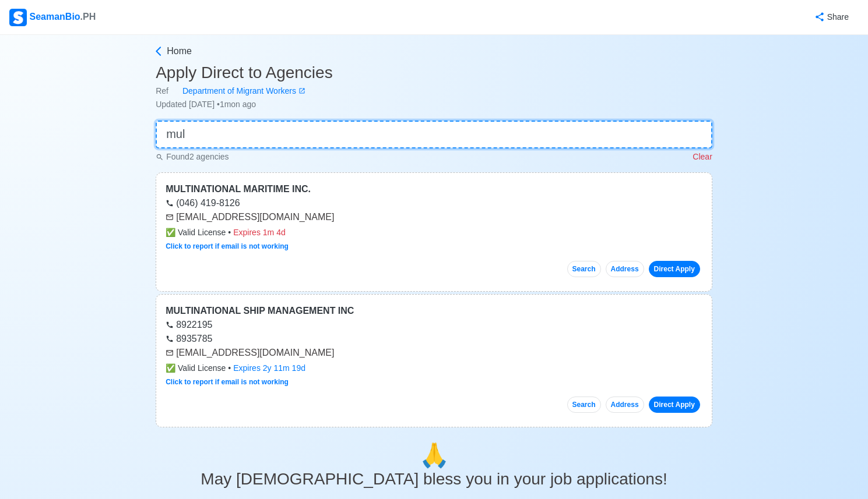  Describe the element at coordinates (189, 324) in the screenshot. I see `a: 8922195` at that location.